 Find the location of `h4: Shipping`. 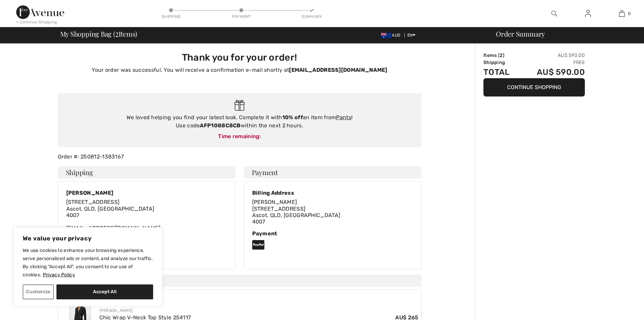

h4: Shipping is located at coordinates (147, 172).